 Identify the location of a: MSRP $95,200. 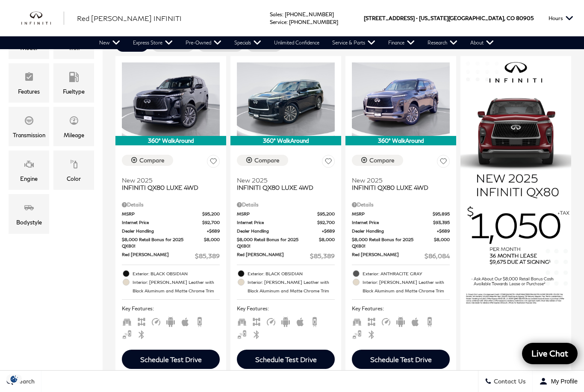
(285, 214).